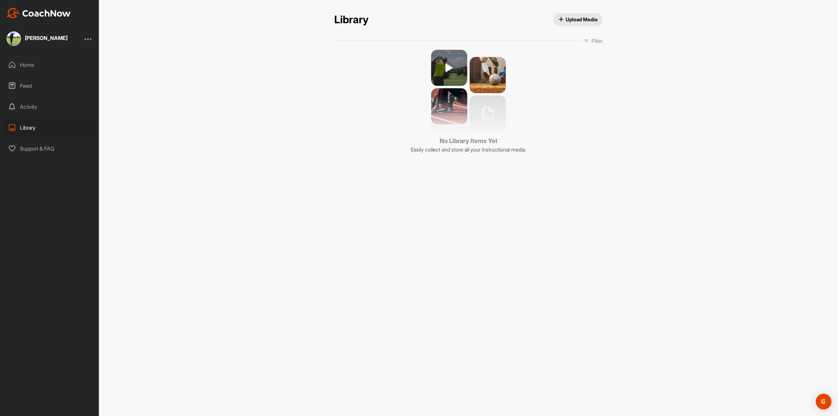 This screenshot has width=838, height=416. What do you see at coordinates (469, 141) in the screenshot?
I see `h3: No Library Items Yet` at bounding box center [469, 141].